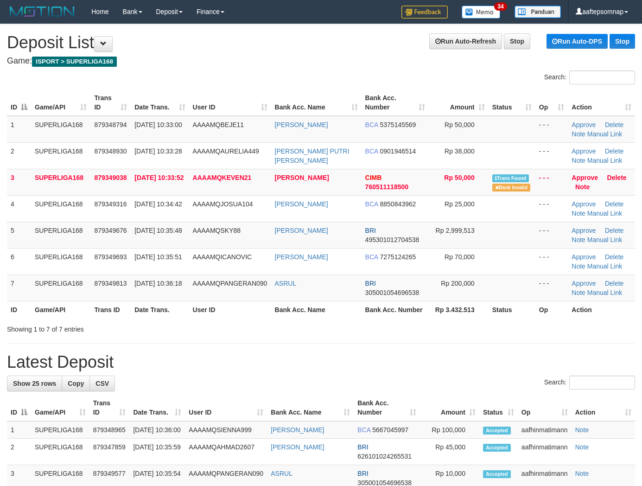 This screenshot has width=642, height=486. What do you see at coordinates (398, 204) in the screenshot?
I see `span: Copy 8850843962 to clipboard` at bounding box center [398, 204].